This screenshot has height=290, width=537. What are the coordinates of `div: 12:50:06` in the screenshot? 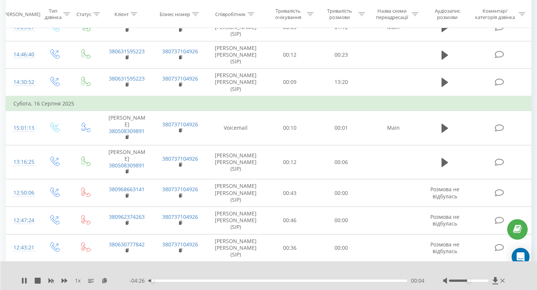 It's located at (22, 193).